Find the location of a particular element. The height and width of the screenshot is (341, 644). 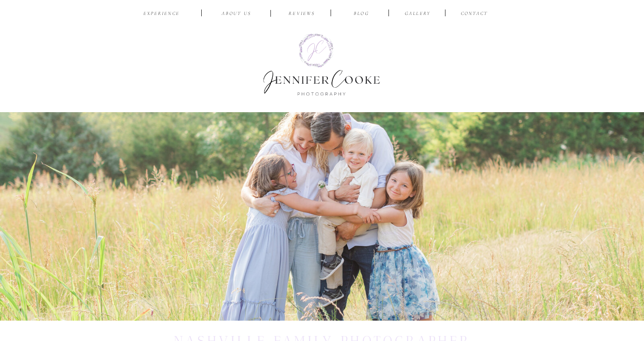

a: Gallery is located at coordinates (418, 14).